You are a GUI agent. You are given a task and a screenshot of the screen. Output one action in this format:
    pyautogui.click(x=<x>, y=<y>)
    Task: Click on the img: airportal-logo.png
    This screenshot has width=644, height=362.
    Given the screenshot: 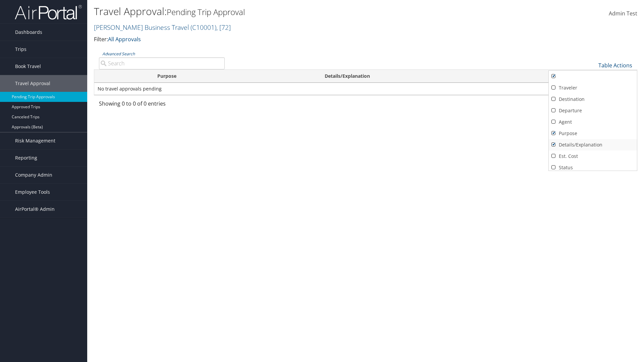 What is the action you would take?
    pyautogui.click(x=48, y=12)
    